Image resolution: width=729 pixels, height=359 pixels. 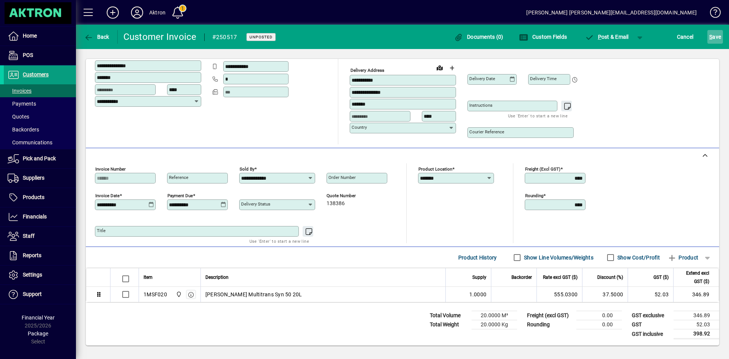 I want to click on button: Choose address, so click(x=452, y=68).